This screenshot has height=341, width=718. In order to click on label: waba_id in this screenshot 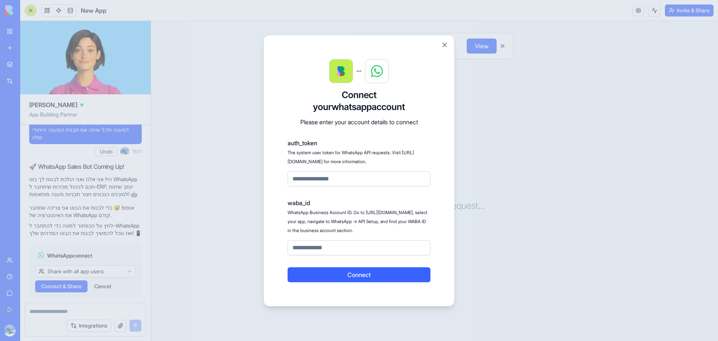, I will do `click(359, 203)`.